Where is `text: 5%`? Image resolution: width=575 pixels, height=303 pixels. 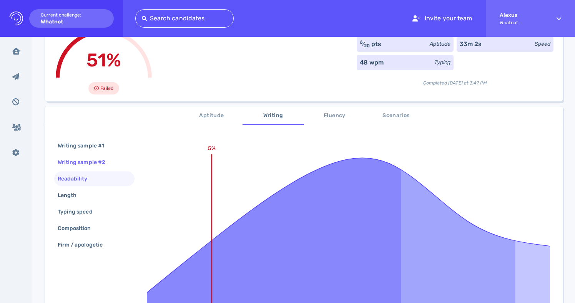 text: 5% is located at coordinates (211, 148).